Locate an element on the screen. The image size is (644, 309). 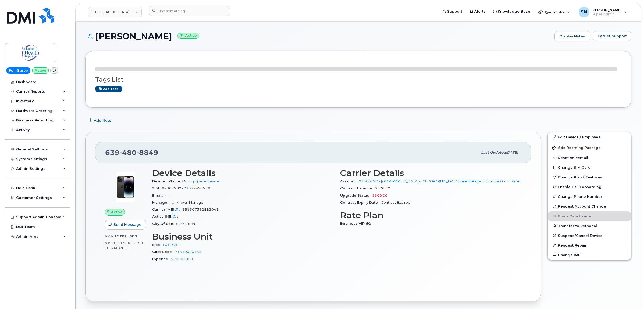
span: Contract Expired is located at coordinates (395, 202).